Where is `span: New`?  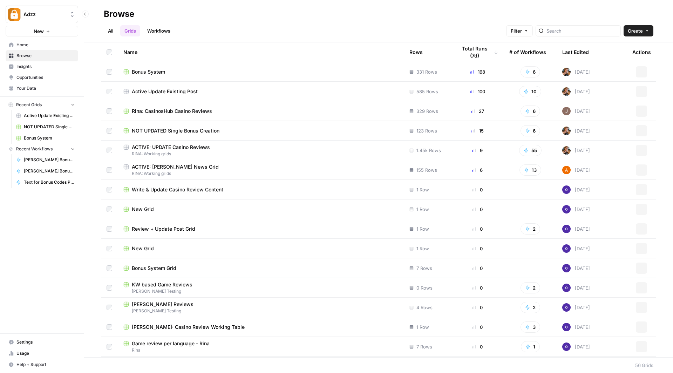
span: New is located at coordinates (39, 31).